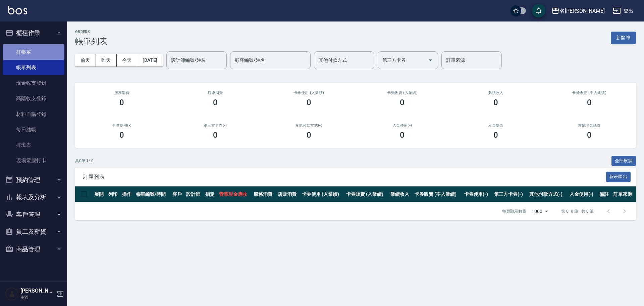  I want to click on th: 卡券販賣 (入業績), so click(367, 194).